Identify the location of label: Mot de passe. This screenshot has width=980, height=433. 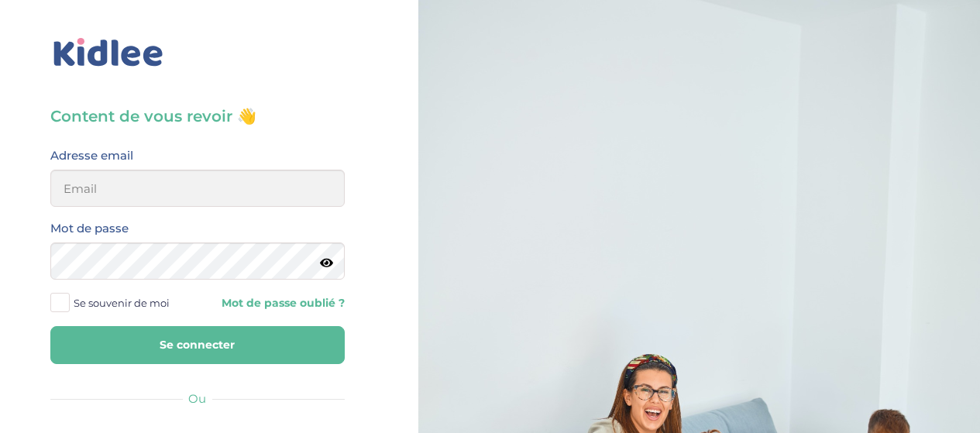
(89, 229).